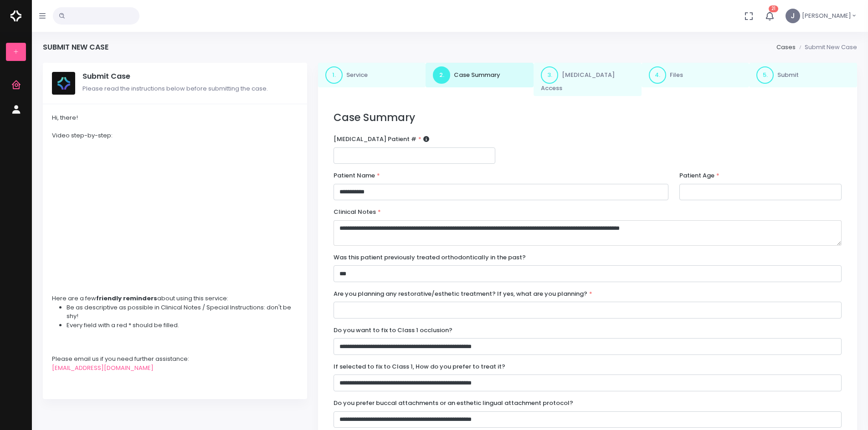 The height and width of the screenshot is (430, 868). What do you see at coordinates (765, 75) in the screenshot?
I see `span: 5.` at bounding box center [765, 75].